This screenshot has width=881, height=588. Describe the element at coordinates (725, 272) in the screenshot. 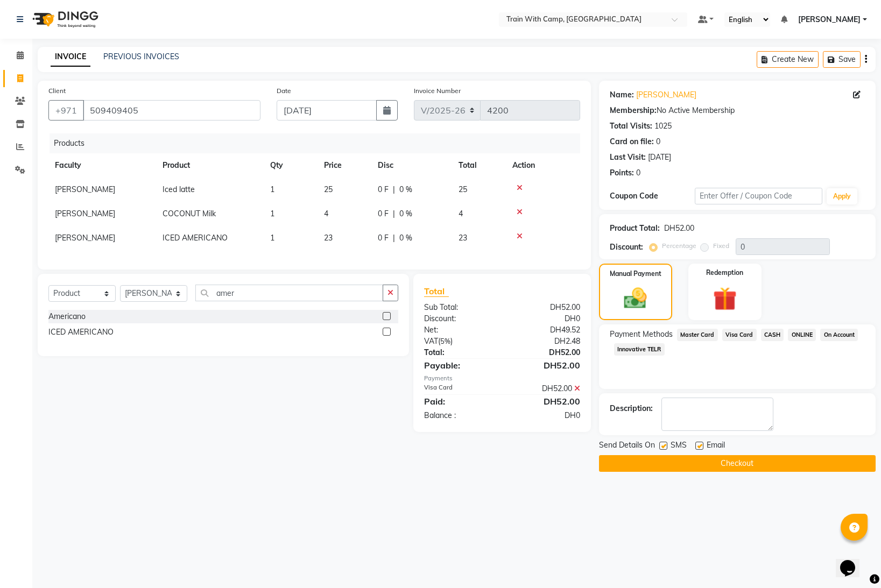

I see `label: Redemption` at that location.